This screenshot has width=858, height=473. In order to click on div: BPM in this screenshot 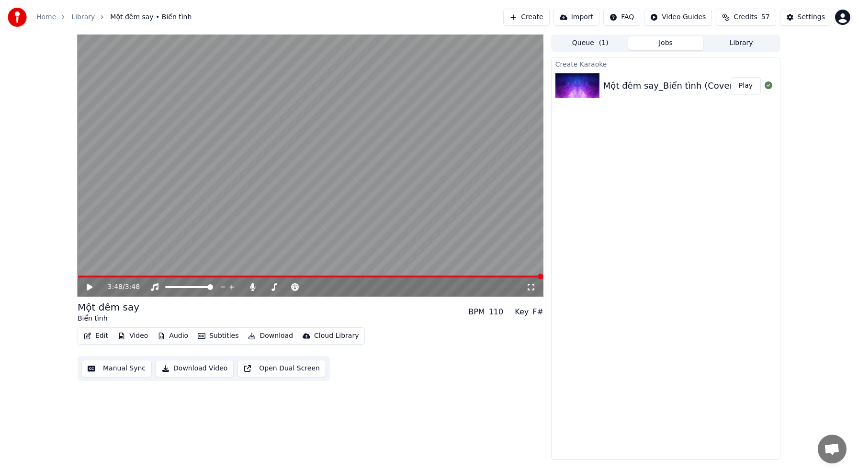, I will do `click(477, 312)`.